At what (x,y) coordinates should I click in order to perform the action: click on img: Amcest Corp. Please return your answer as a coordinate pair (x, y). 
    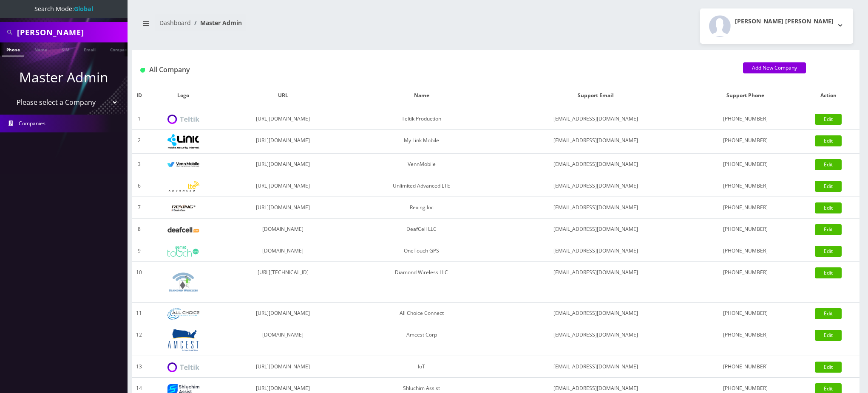
    Looking at the image, I should click on (183, 340).